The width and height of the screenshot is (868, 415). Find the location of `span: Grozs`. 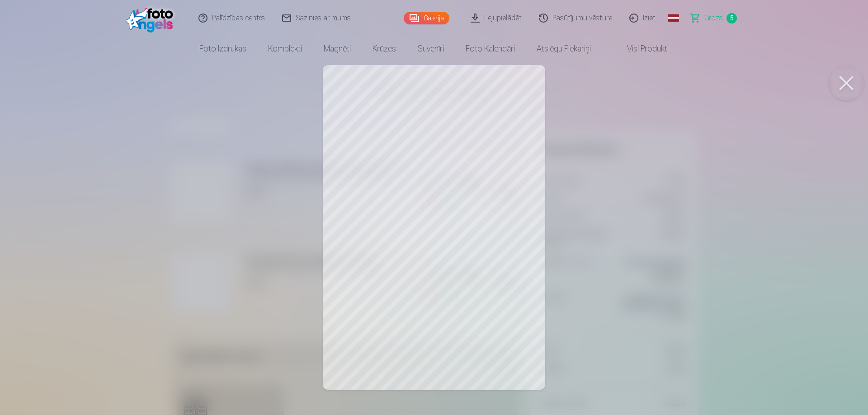

span: Grozs is located at coordinates (714, 18).